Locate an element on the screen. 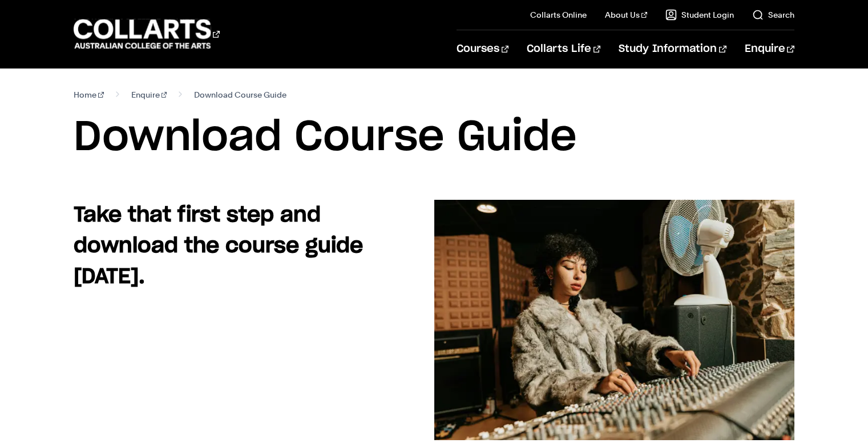 The image size is (868, 443). h1: Download Course Guide is located at coordinates (434, 138).